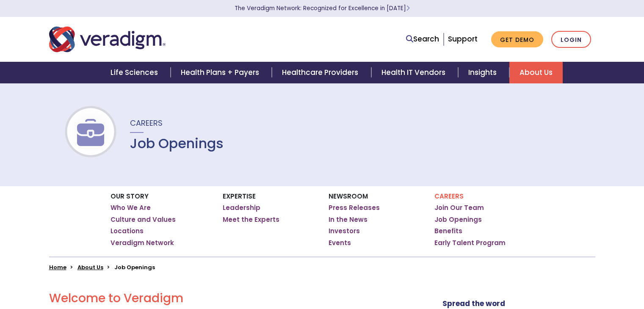 The width and height of the screenshot is (644, 309). Describe the element at coordinates (107, 39) in the screenshot. I see `img: Veradigm logo` at that location.